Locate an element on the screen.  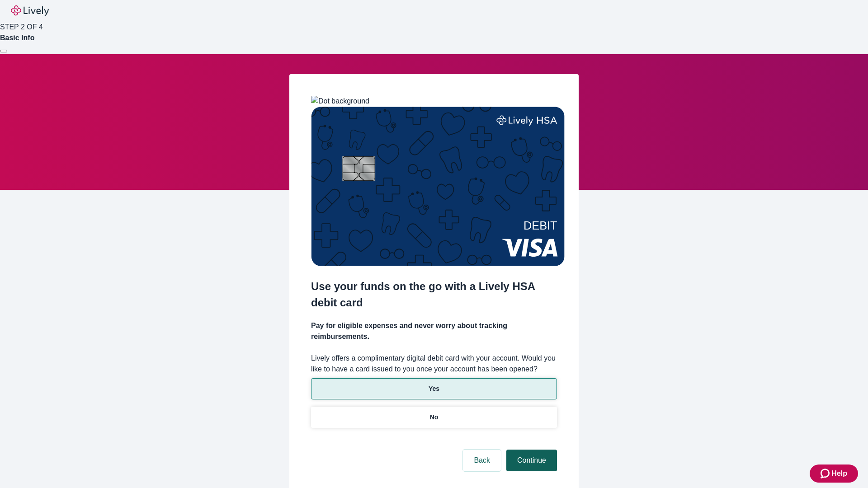
h2: Use your funds on the go with a Lively HSA debit card is located at coordinates (434, 295).